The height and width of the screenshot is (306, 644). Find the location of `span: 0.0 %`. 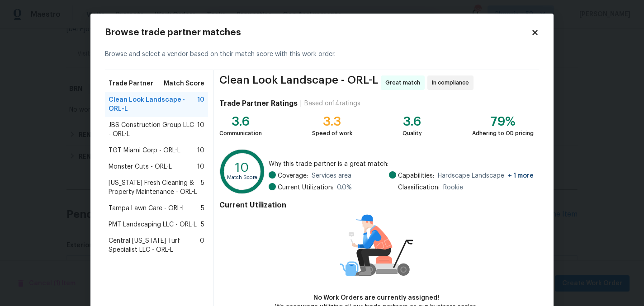

span: 0.0 % is located at coordinates (344, 187).